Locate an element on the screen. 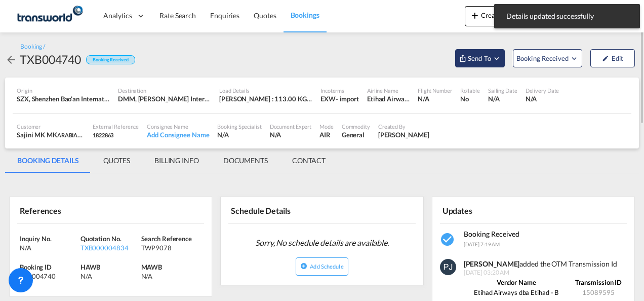 The image size is (644, 301). div: Booking / is located at coordinates (33, 47).